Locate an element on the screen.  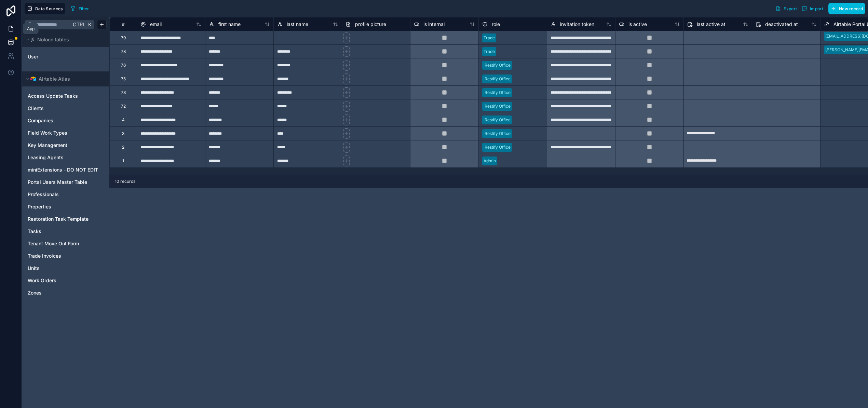
div: 72 is located at coordinates (123, 106).